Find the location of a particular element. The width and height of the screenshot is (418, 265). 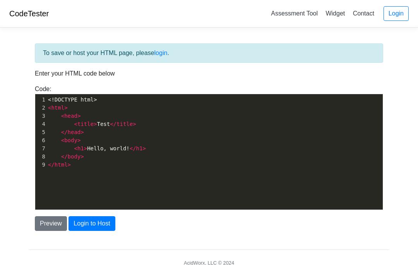

button: Preview is located at coordinates (51, 223).